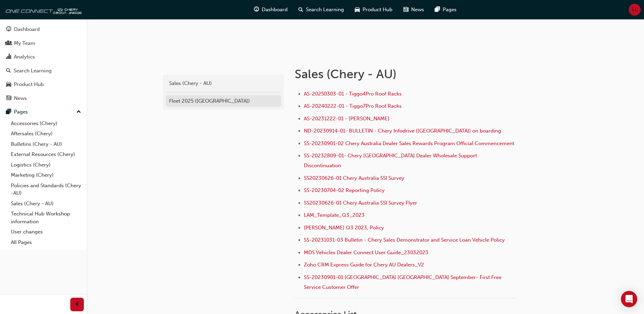  What do you see at coordinates (344, 190) in the screenshot?
I see `span: SS-20230704-02 Reporting Policy` at bounding box center [344, 190].